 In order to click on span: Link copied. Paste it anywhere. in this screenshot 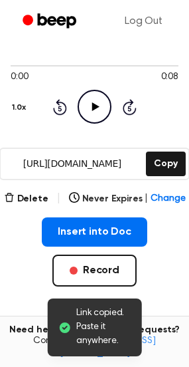, I will do `click(104, 327)`.